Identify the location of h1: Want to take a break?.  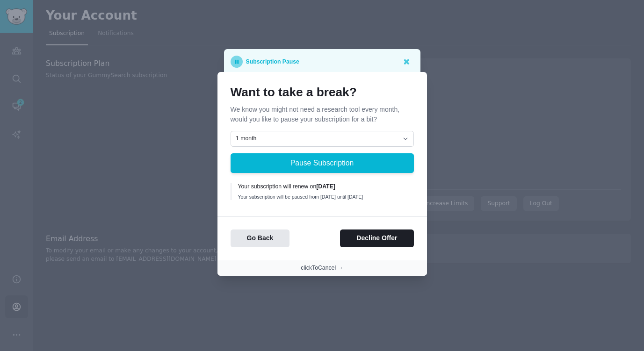
(322, 93).